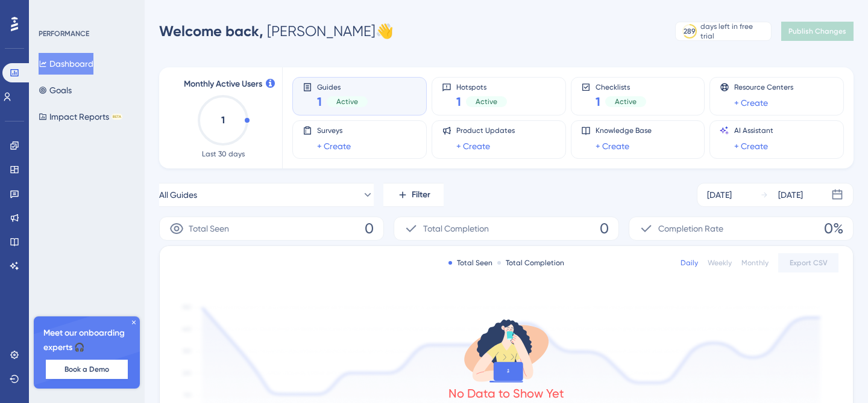 This screenshot has height=403, width=868. I want to click on button: Book a Demo, so click(87, 370).